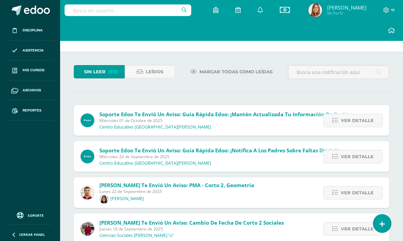  I want to click on span: Lunes 22 de Septiembre de 2025, so click(176, 191).